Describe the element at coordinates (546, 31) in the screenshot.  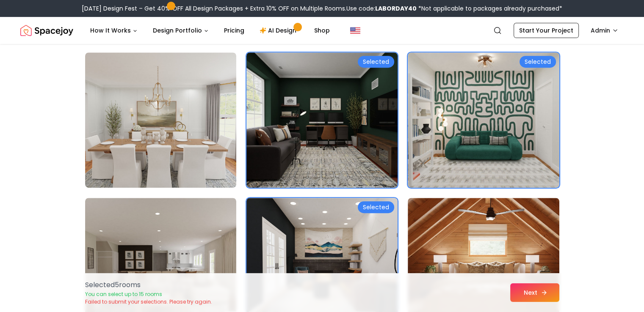
I see `a: Start Your Project` at that location.